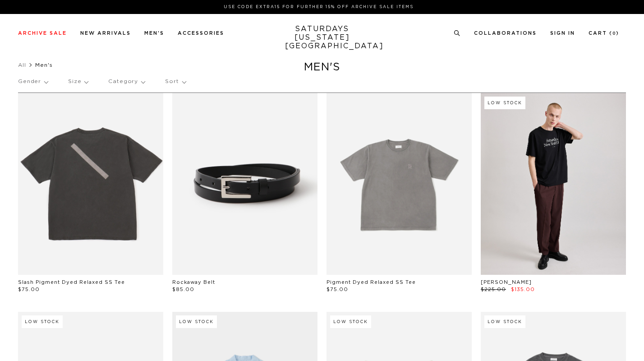 This screenshot has height=361, width=644. What do you see at coordinates (33, 81) in the screenshot?
I see `p: Gender` at bounding box center [33, 81].